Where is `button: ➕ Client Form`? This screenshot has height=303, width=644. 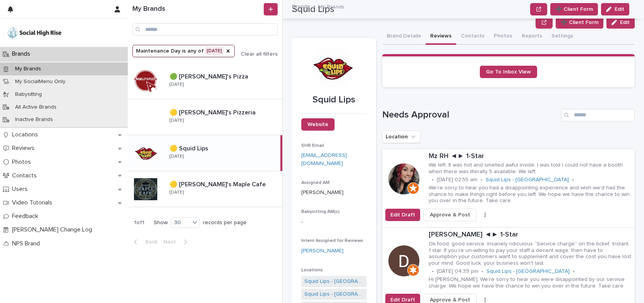
button: ➕ Client Form is located at coordinates (579, 22).